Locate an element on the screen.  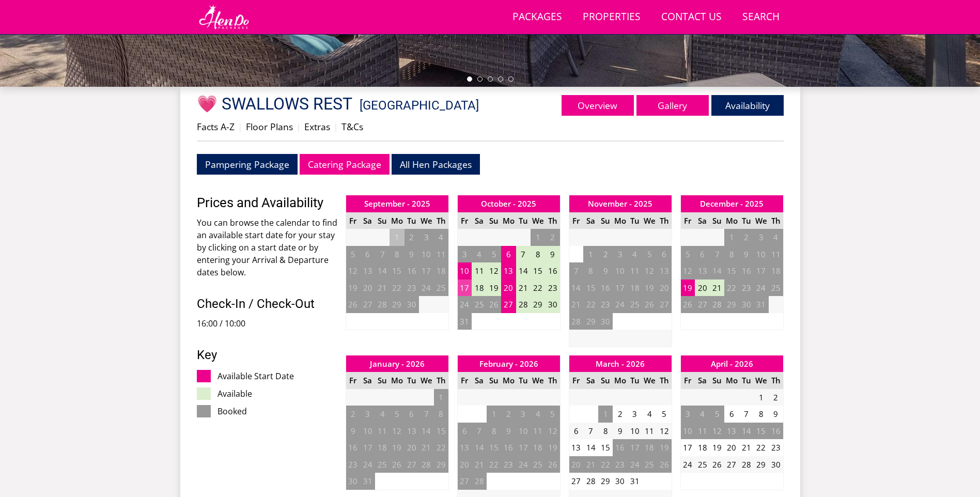
a: All Hen Packages is located at coordinates (435, 164).